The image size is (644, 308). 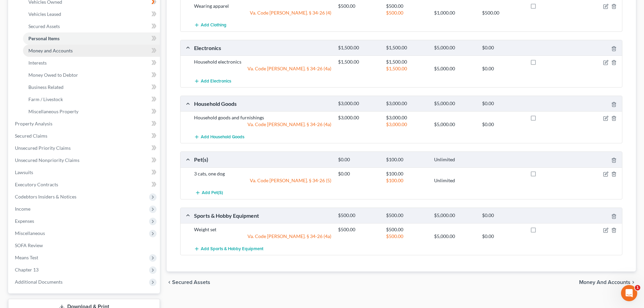 What do you see at coordinates (24, 221) in the screenshot?
I see `span: Expenses` at bounding box center [24, 221].